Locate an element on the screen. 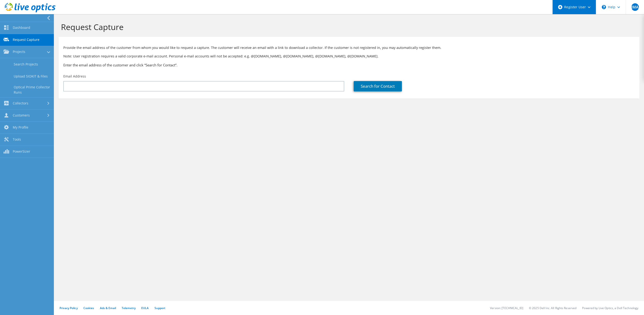 The width and height of the screenshot is (644, 315). h1: Request Capture is located at coordinates (348, 27).